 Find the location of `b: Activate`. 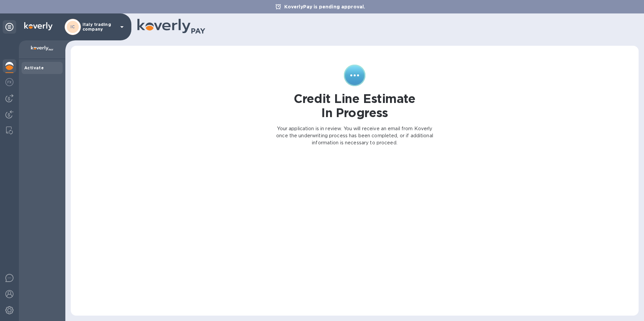

b: Activate is located at coordinates (34, 68).